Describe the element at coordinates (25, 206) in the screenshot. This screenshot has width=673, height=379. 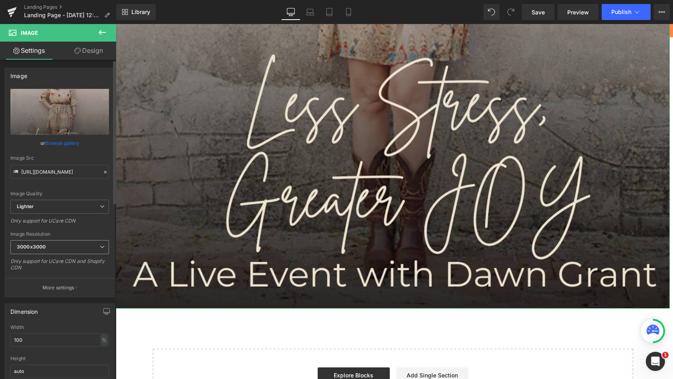
I see `b: Lighter` at that location.